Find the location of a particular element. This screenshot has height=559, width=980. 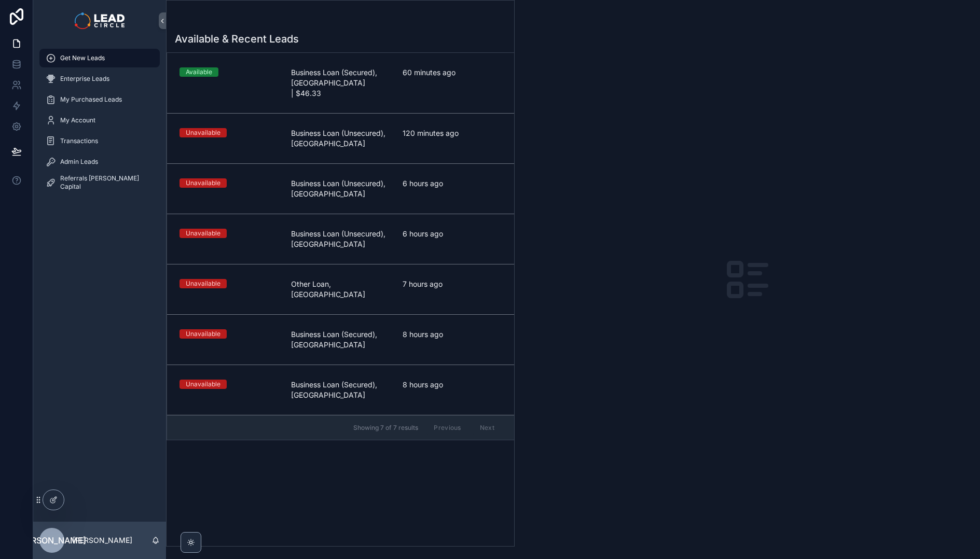

span: 60 minutes ago is located at coordinates (452, 73).